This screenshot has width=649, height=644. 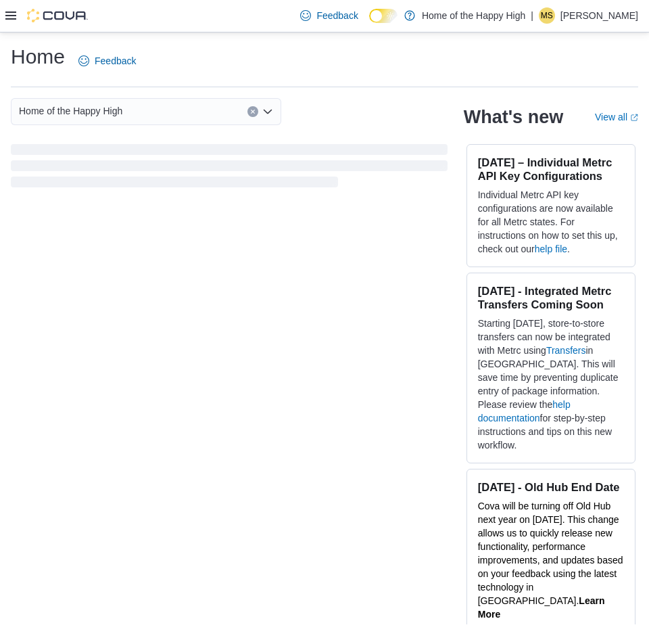 What do you see at coordinates (253, 112) in the screenshot?
I see `button: Clear input` at bounding box center [253, 112].